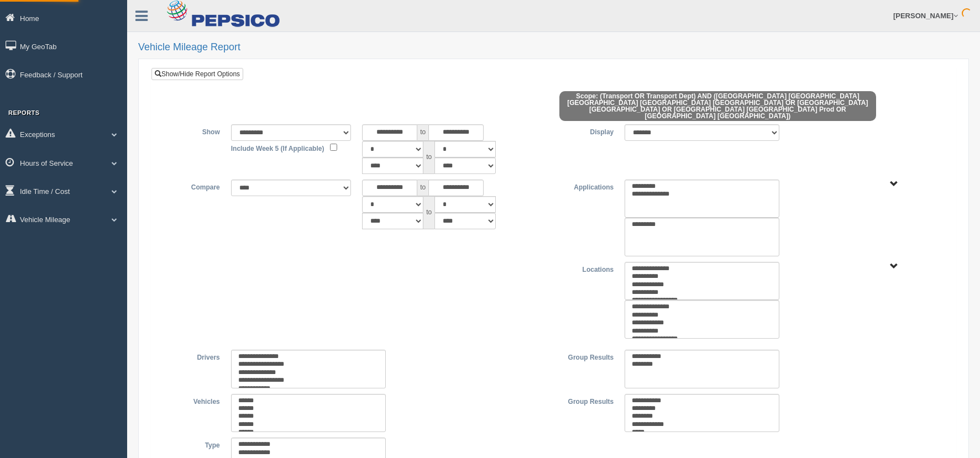 This screenshot has width=980, height=458. Describe the element at coordinates (586, 131) in the screenshot. I see `label: Display` at that location.